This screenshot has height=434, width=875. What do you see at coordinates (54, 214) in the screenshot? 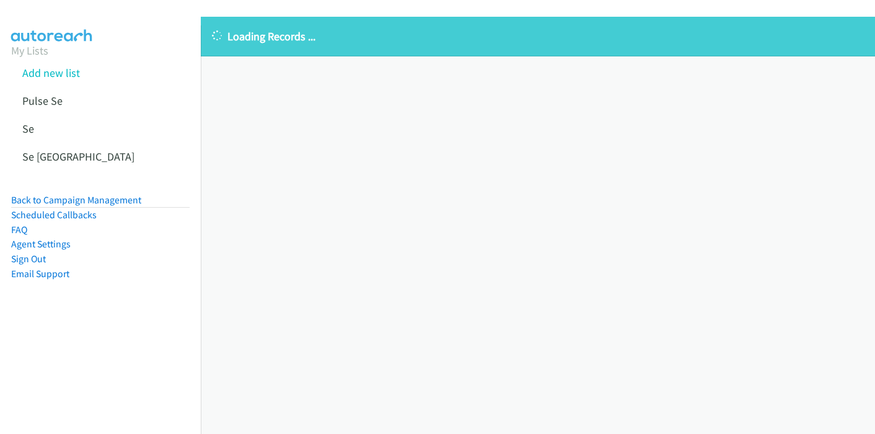
I see `a: Scheduled Callbacks` at bounding box center [54, 214].